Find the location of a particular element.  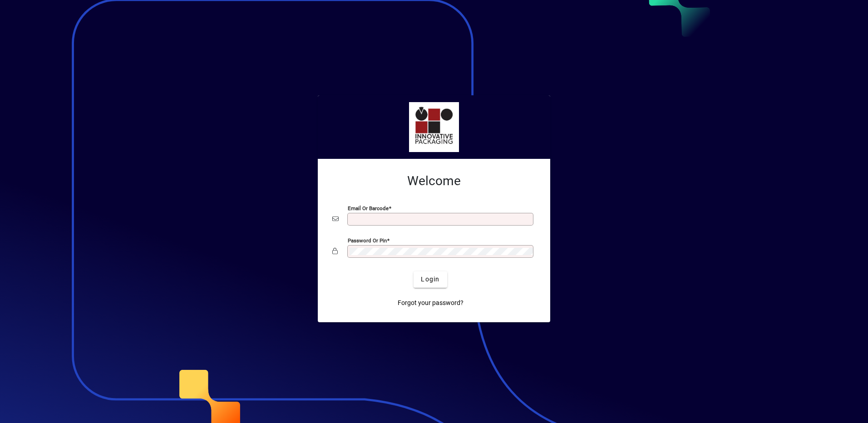

a: Forgot your password? is located at coordinates (430, 303).